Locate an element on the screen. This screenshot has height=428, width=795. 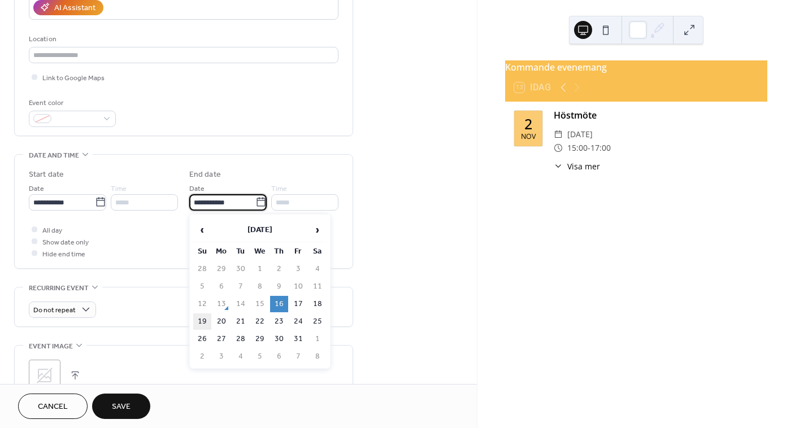
div: Event color is located at coordinates (71, 103).